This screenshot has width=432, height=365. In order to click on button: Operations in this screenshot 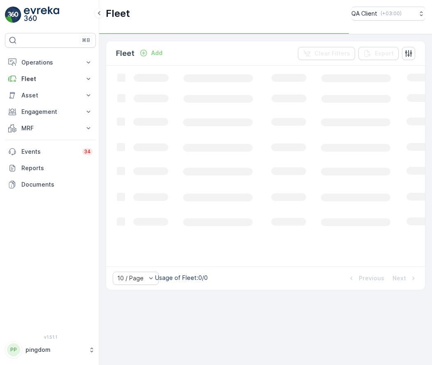, I will do `click(50, 63)`.